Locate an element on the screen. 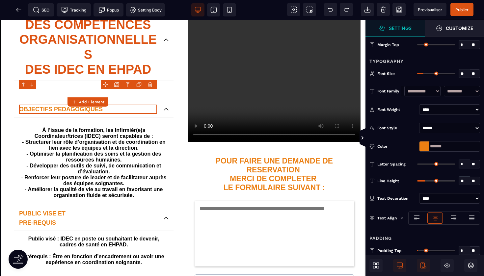 This screenshot has width=484, height=276. strong: Add Element is located at coordinates (91, 102).